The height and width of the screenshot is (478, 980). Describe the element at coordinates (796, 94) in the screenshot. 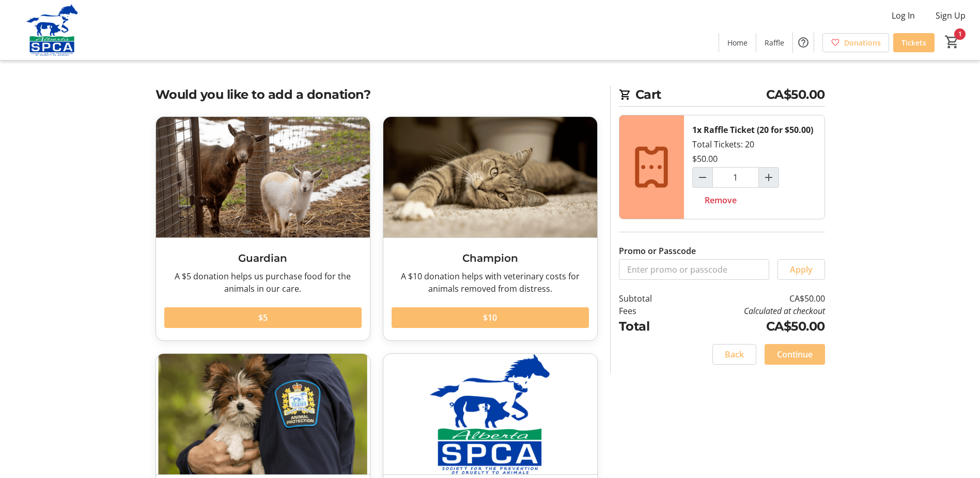

I see `span: CA$50.00` at that location.